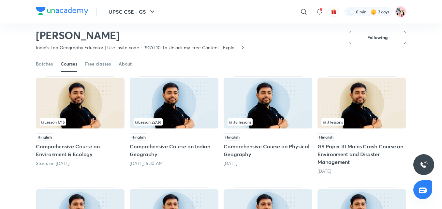  I want to click on div: Free classes, so click(98, 64).